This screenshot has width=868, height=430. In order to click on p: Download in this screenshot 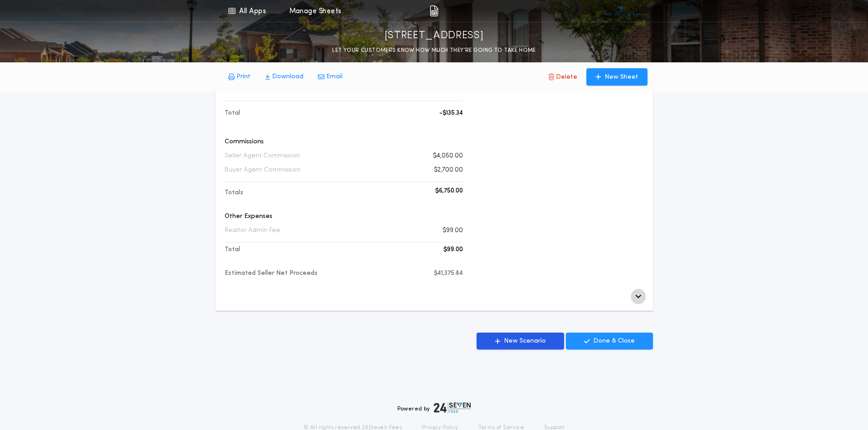, I will do `click(288, 77)`.